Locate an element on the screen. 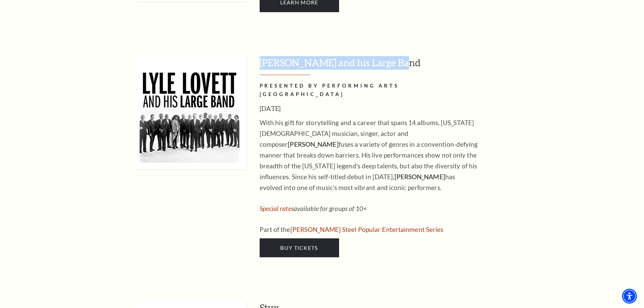 The width and height of the screenshot is (644, 308). a: Special rates is located at coordinates (276, 208).